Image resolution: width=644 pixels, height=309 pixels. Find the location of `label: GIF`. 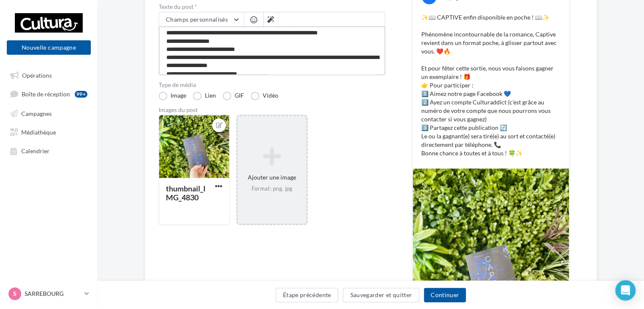

label: GIF is located at coordinates (234, 96).